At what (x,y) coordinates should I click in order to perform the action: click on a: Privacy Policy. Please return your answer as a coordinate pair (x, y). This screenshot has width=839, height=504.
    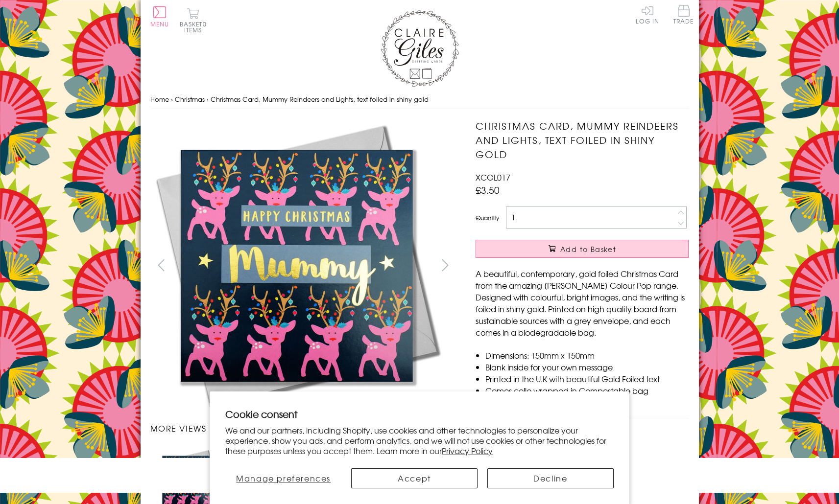
    Looking at the image, I should click on (467, 451).